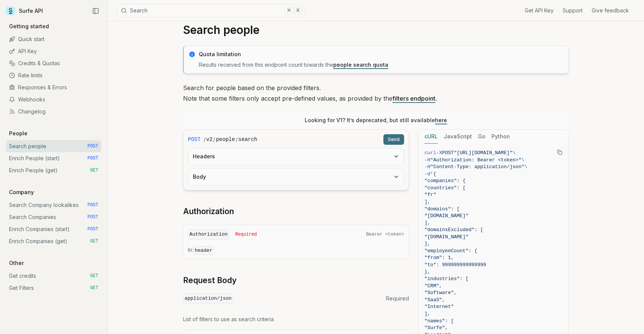 The height and width of the screenshot is (334, 644). I want to click on span: "names": [, so click(439, 321).